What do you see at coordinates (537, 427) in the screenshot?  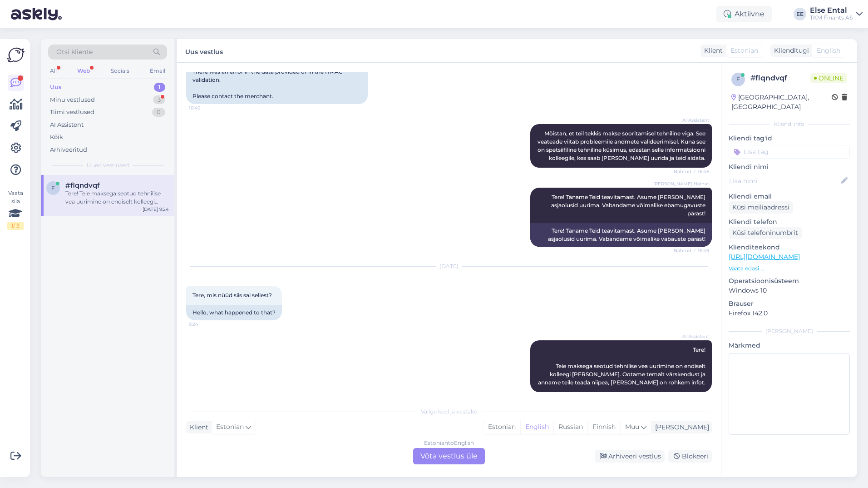 I see `div: English` at bounding box center [537, 427].